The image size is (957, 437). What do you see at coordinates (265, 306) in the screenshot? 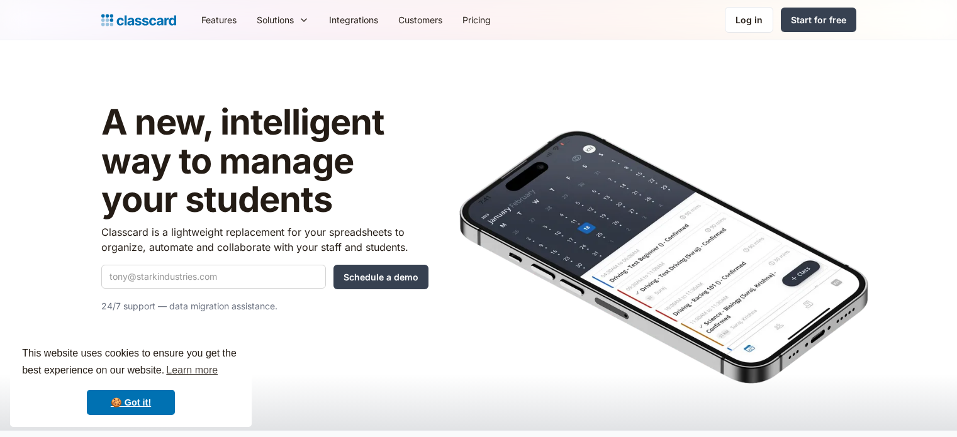
I see `p: 24/7 support — data migration assistance.` at bounding box center [265, 306].